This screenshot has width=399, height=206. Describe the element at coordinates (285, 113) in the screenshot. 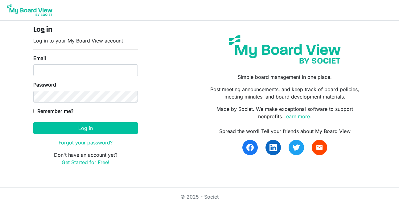

I see `p: Made by Societ. We make exceptional software to support nonprofits.` at that location.